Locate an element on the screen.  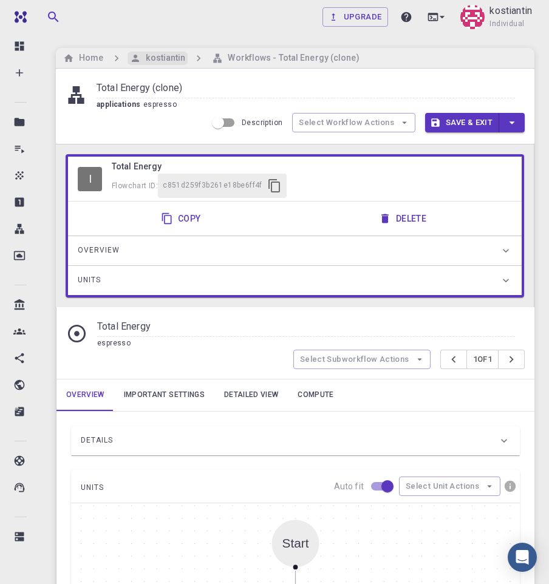
h6: Workflows - Total Energy (clone) is located at coordinates (291, 58).